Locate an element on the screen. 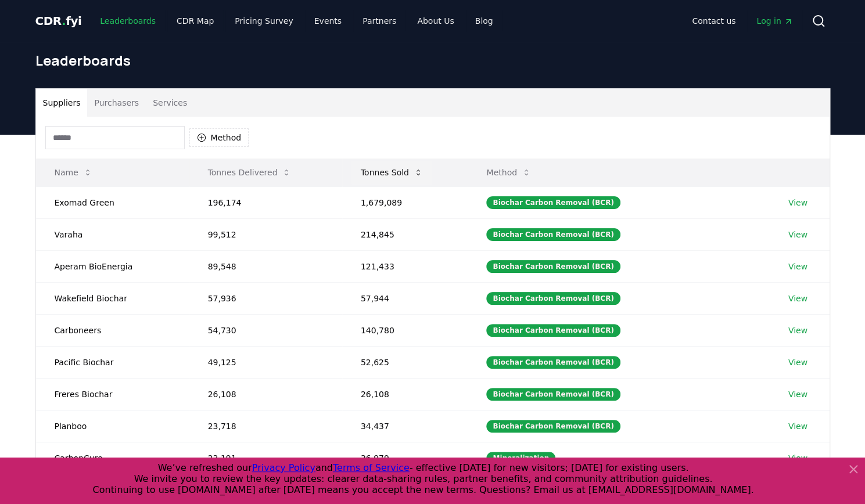 Image resolution: width=865 pixels, height=504 pixels. td: 36,979 is located at coordinates (405, 457).